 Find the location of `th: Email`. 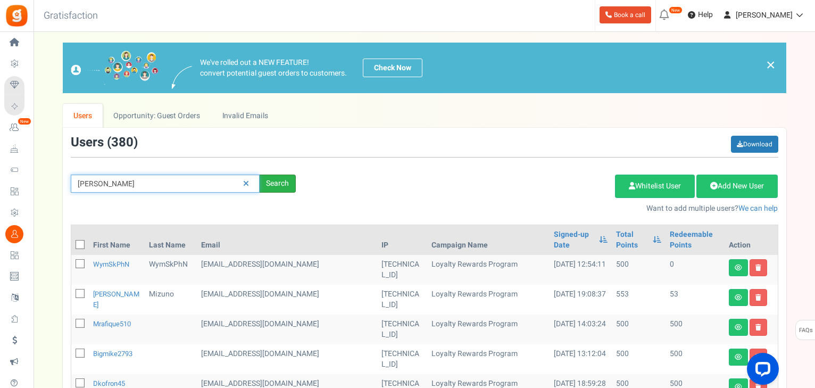

th: Email is located at coordinates (287, 240).